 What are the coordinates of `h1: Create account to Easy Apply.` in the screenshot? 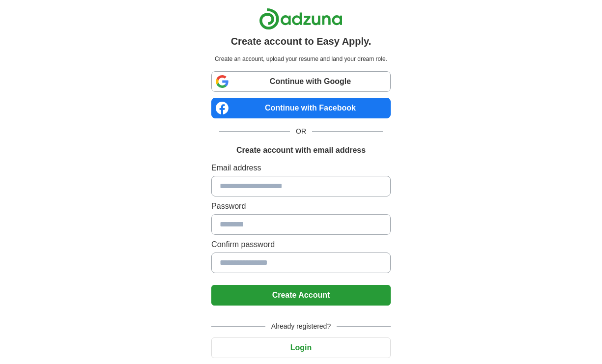 It's located at (301, 41).